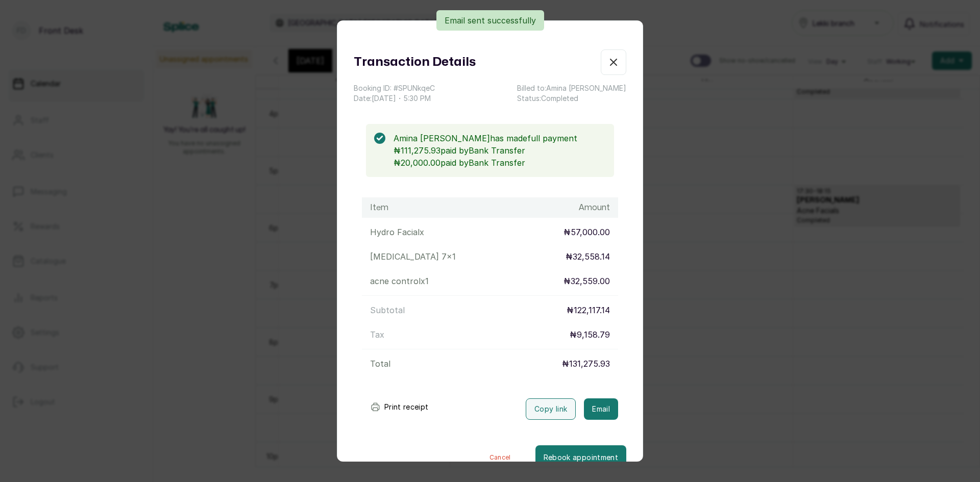 The image size is (980, 482). What do you see at coordinates (586, 281) in the screenshot?
I see `p: ₦32,559.00` at bounding box center [586, 281].